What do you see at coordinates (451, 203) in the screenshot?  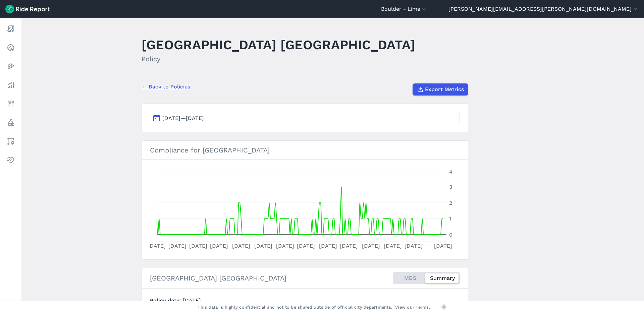 I see `tspan: 2` at bounding box center [451, 203].